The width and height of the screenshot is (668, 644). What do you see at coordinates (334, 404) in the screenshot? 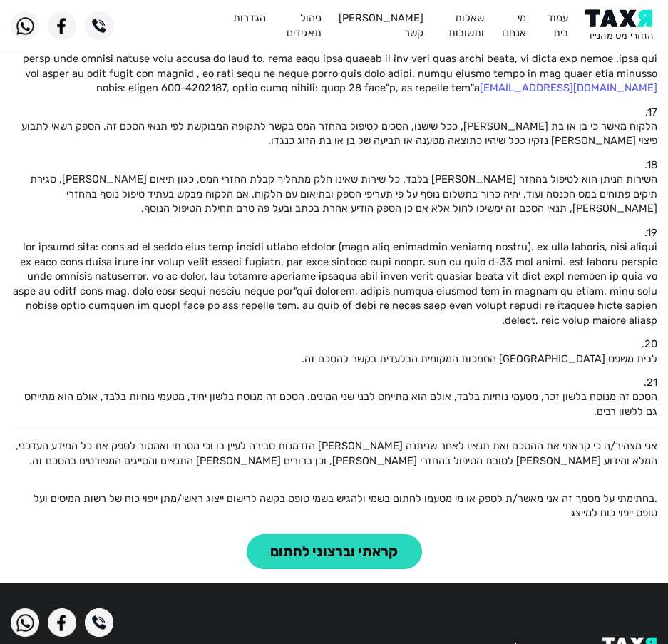
I see `p: הסכם זה מנוסח בלשון זכר, מטעמי נוחיות בלבד, אולם הוא מתייחס לבני שני המינים. הסכם זה מנוסח בלשון ...` at bounding box center [334, 404].